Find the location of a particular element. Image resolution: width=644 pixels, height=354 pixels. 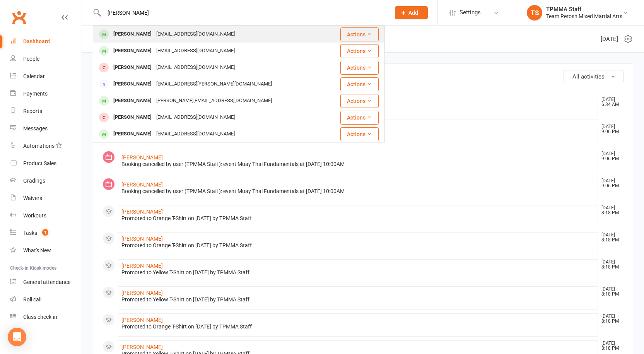

a: Waivers is located at coordinates (46, 198).